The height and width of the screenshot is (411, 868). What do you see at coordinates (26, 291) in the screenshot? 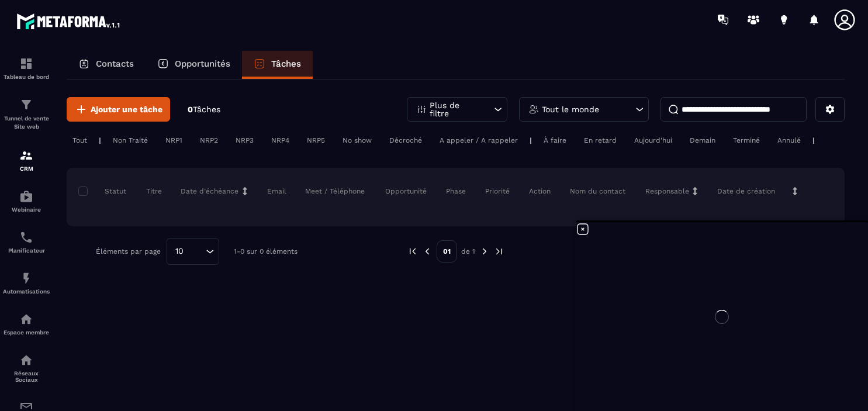
I see `p: Automatisations` at bounding box center [26, 291].